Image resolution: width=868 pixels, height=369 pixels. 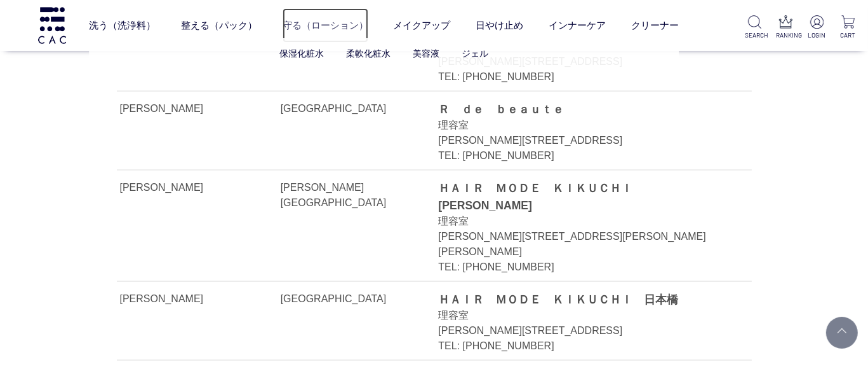 I want to click on p: SEARCH, so click(x=755, y=35).